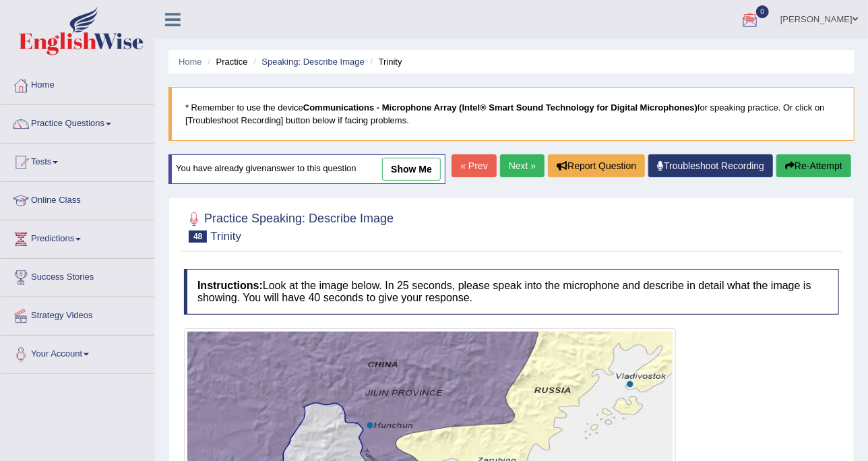 This screenshot has width=868, height=461. Describe the element at coordinates (288, 226) in the screenshot. I see `h2: Practice Speaking: Describe Image` at that location.